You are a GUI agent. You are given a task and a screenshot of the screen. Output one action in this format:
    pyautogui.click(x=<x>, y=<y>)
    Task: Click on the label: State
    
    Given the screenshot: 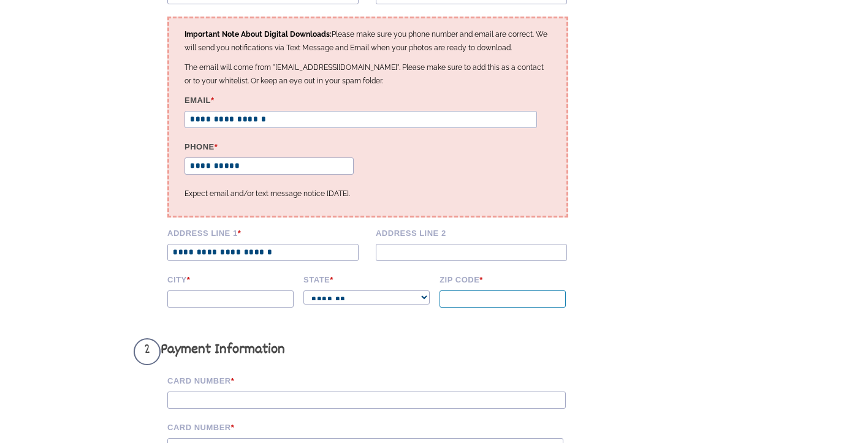 What is the action you would take?
    pyautogui.click(x=367, y=279)
    